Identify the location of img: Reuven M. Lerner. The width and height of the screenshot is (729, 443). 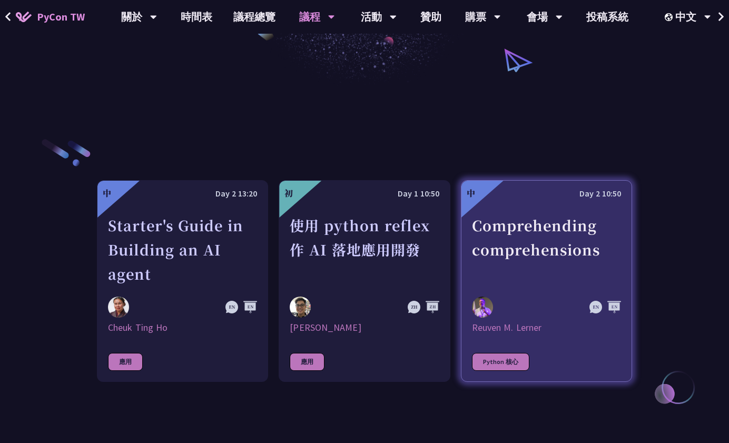
(483, 308).